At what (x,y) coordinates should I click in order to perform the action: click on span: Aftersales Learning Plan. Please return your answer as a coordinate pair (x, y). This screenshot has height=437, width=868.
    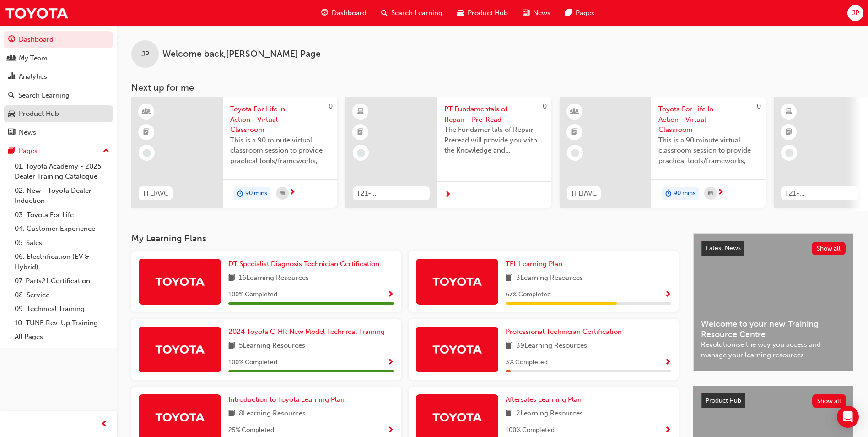
    Looking at the image, I should click on (543, 399).